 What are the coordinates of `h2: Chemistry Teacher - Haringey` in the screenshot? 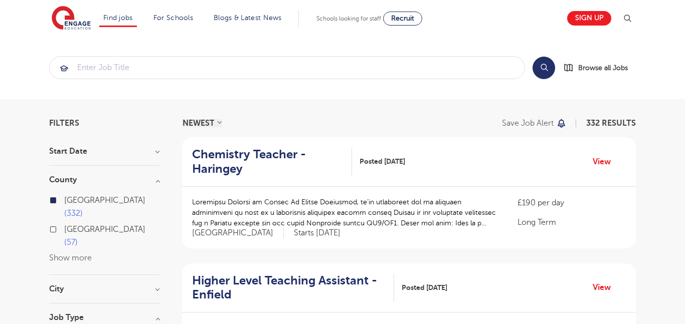 It's located at (268, 162).